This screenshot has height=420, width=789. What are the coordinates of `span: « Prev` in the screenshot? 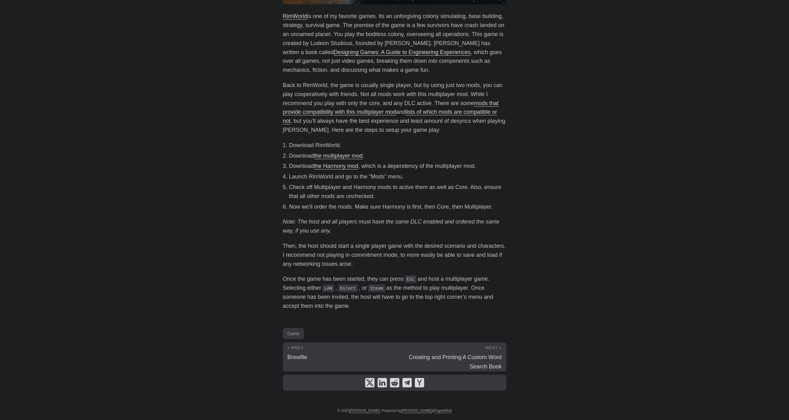 It's located at (296, 347).